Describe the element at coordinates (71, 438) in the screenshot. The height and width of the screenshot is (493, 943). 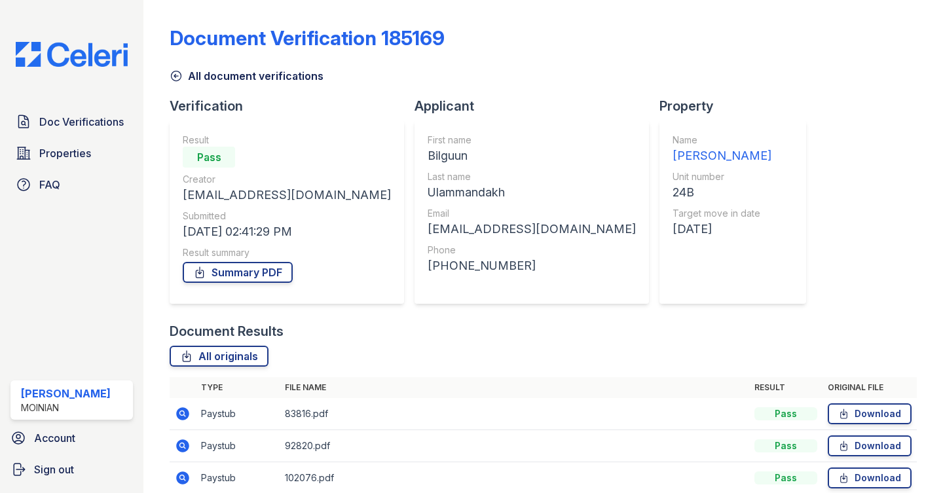
I see `a: Account` at that location.